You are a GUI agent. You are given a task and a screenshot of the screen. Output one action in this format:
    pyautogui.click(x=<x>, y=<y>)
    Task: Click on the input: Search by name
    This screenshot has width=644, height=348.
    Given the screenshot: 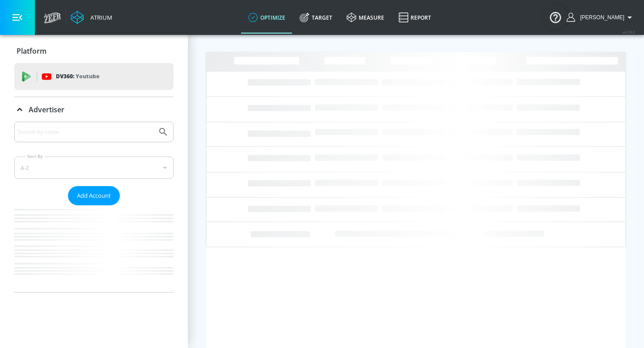 What is the action you would take?
    pyautogui.click(x=85, y=132)
    